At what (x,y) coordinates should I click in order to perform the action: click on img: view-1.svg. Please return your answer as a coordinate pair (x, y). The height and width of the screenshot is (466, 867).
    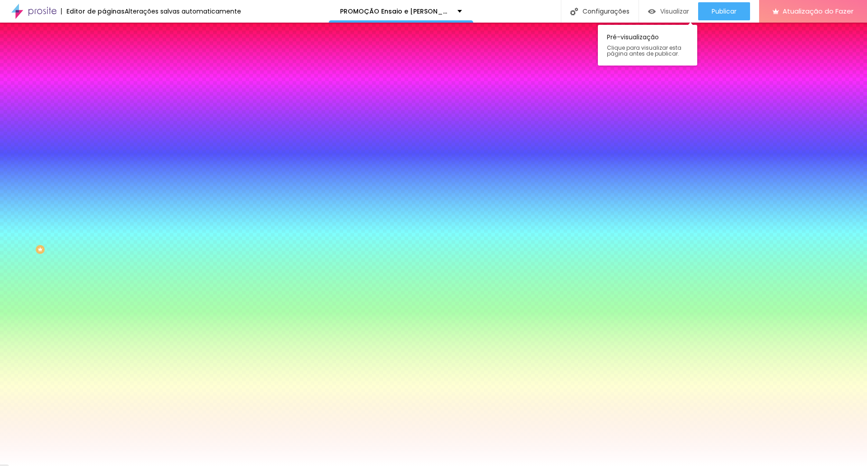
    Looking at the image, I should click on (652, 11).